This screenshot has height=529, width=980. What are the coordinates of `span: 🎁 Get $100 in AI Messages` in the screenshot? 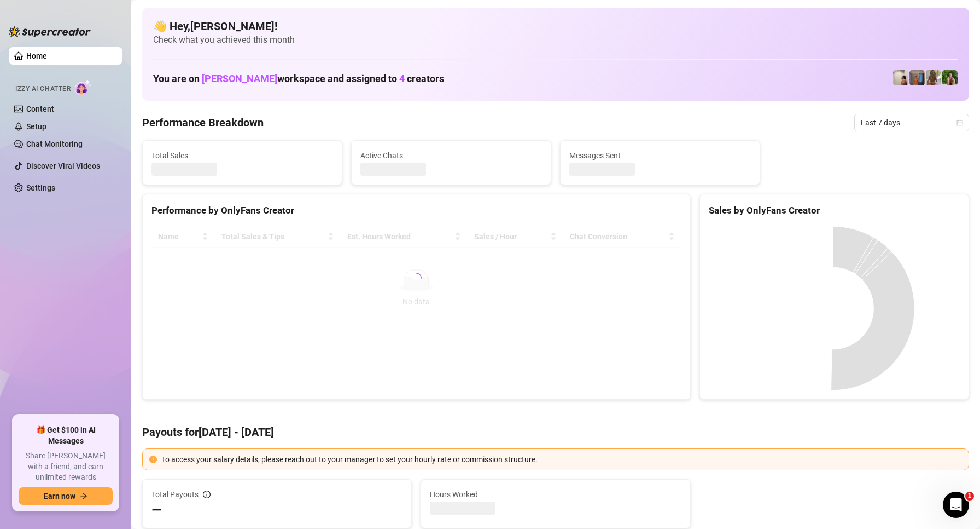 It's located at (66, 435).